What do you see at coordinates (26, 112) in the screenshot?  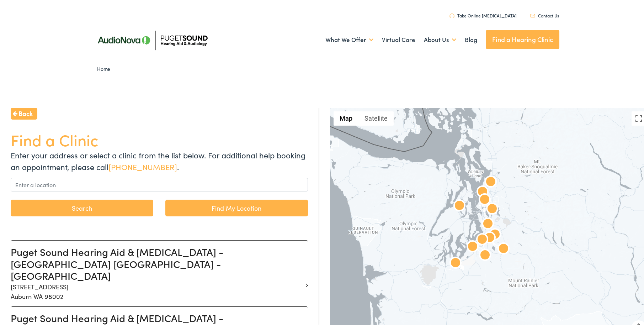 I see `span: Back` at bounding box center [26, 112].